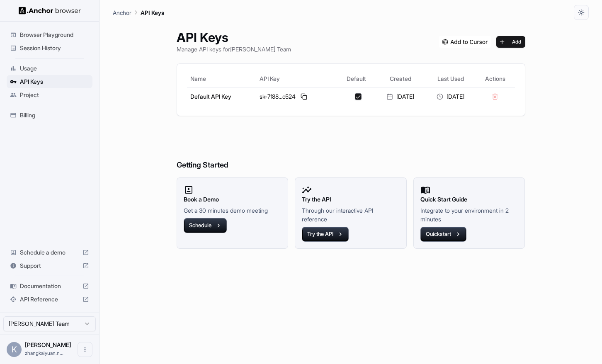  I want to click on h1: API Keys, so click(234, 37).